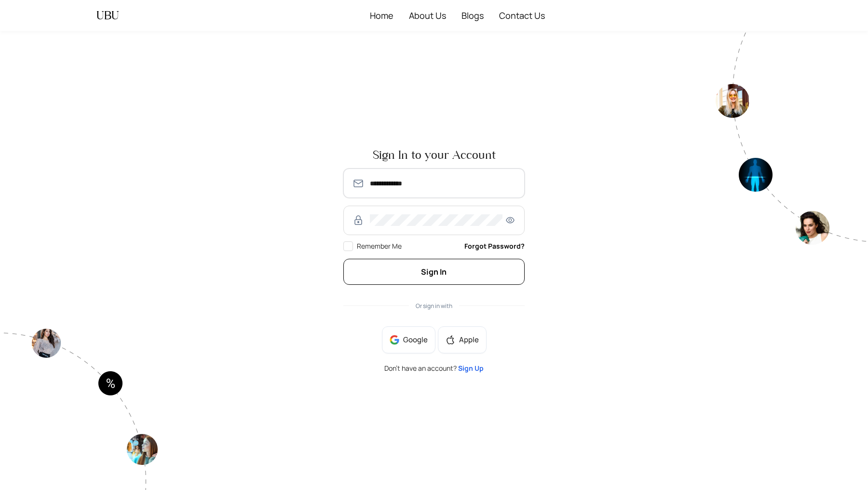 This screenshot has width=868, height=490. Describe the element at coordinates (359, 183) in the screenshot. I see `img: SmmOVPU3il4LzjOz1YszJ8A9TzvK+6qU9RAAAAAElFTkSuQmCC` at that location.